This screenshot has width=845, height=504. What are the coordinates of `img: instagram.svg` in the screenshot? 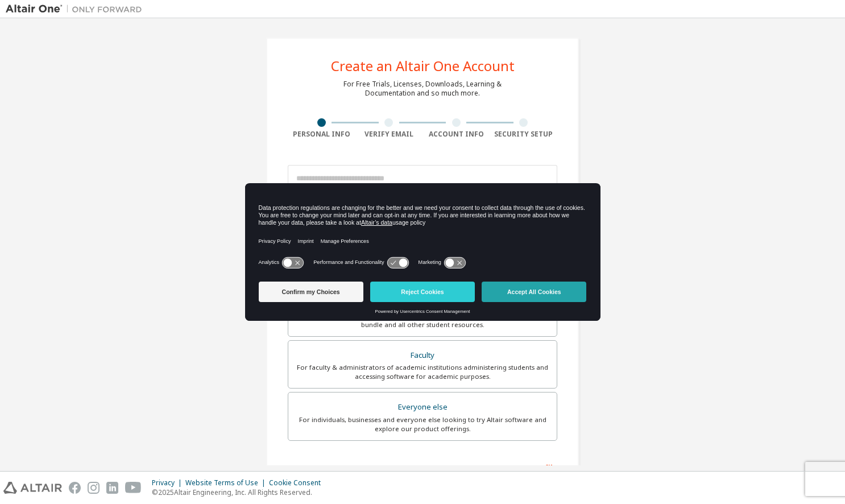 It's located at (93, 488).